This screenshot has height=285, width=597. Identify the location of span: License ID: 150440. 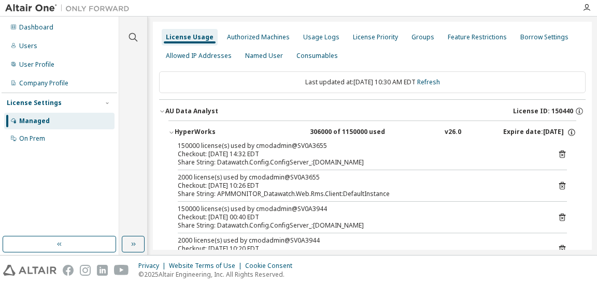
(543, 111).